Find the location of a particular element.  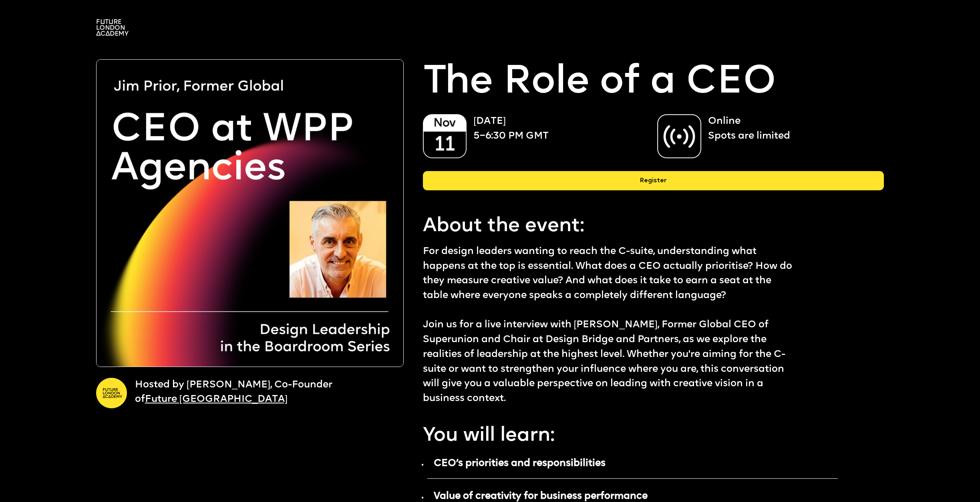

p: The Role of a CEO is located at coordinates (599, 82).